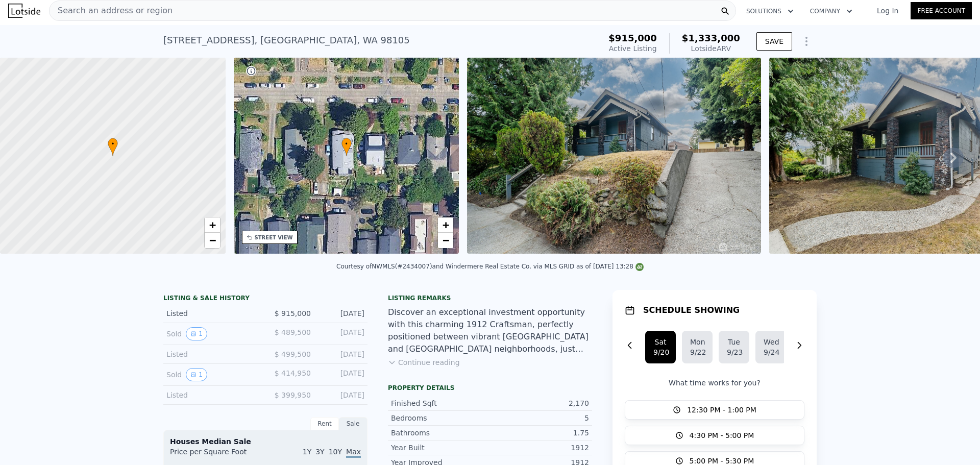 The width and height of the screenshot is (980, 465). Describe the element at coordinates (540, 448) in the screenshot. I see `div: 1912` at that location.